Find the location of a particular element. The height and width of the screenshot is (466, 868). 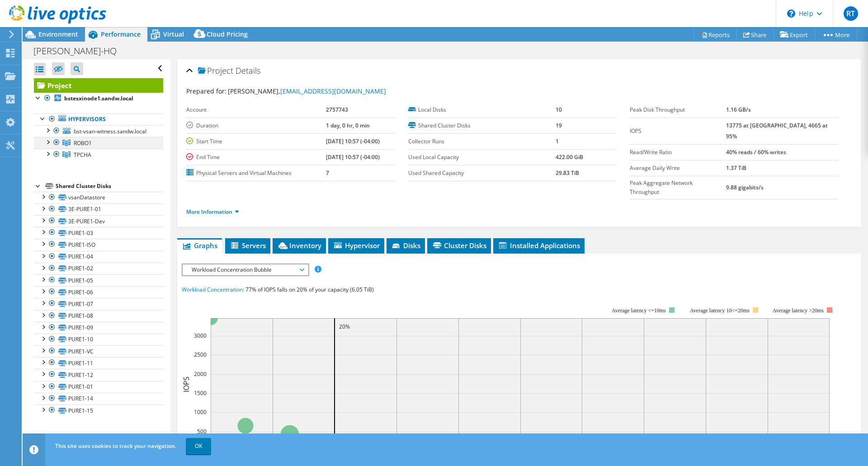

a: PURE1-08 is located at coordinates (98, 316).